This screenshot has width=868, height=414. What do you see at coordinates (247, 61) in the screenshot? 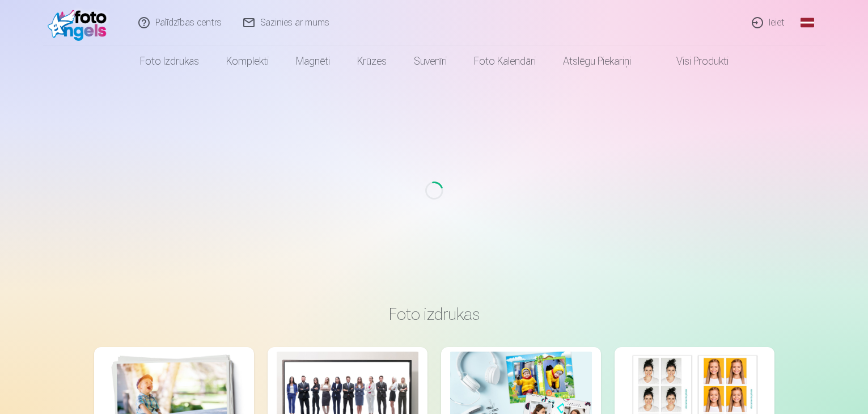
I see `a: Komplekti` at bounding box center [247, 61].